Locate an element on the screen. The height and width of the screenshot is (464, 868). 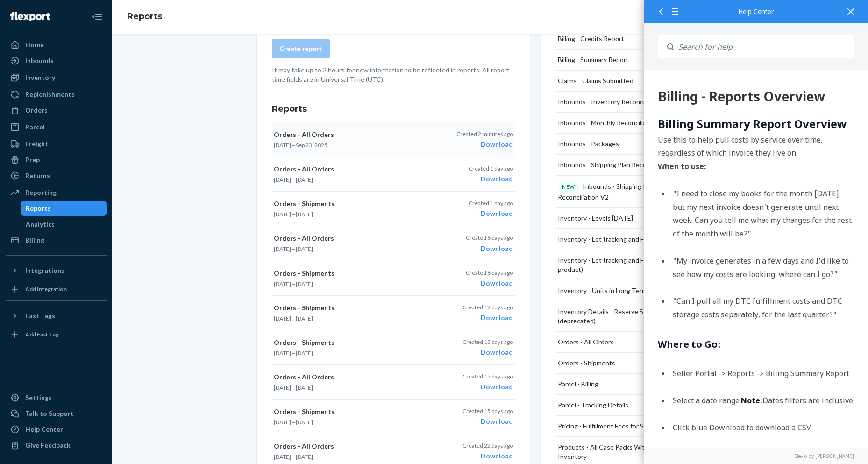
button: Inbounds - Monthly Reconciliation is located at coordinates (632, 123).